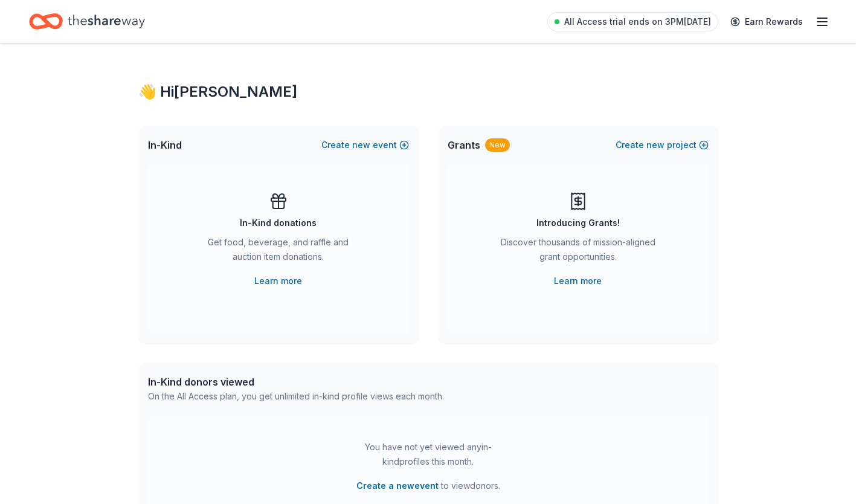  I want to click on span: Grants, so click(464, 145).